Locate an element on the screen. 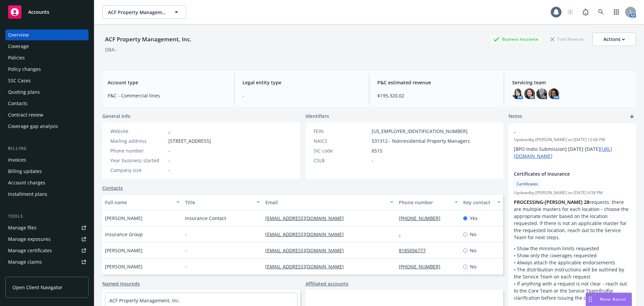  a: Coverage is located at coordinates (47, 46).